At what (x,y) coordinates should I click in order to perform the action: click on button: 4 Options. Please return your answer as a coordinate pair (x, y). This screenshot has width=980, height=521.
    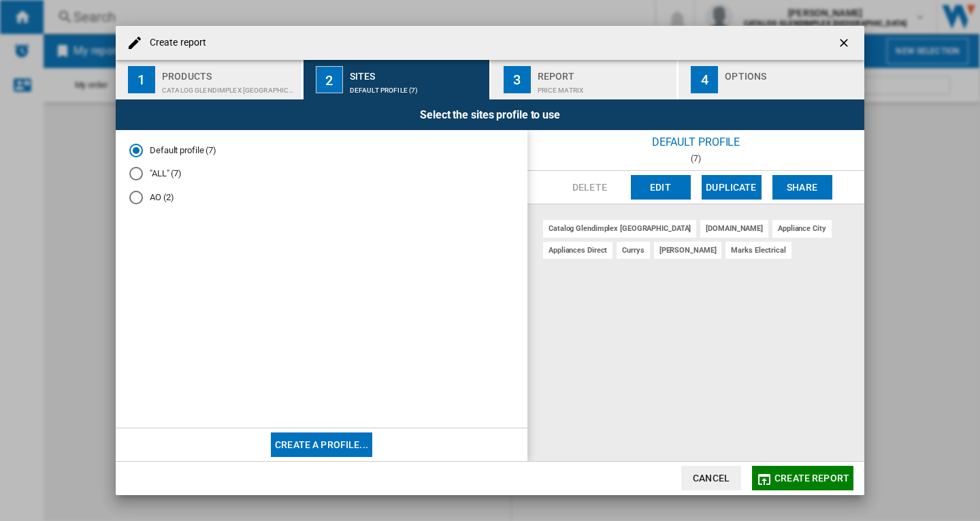
    Looking at the image, I should click on (771, 79).